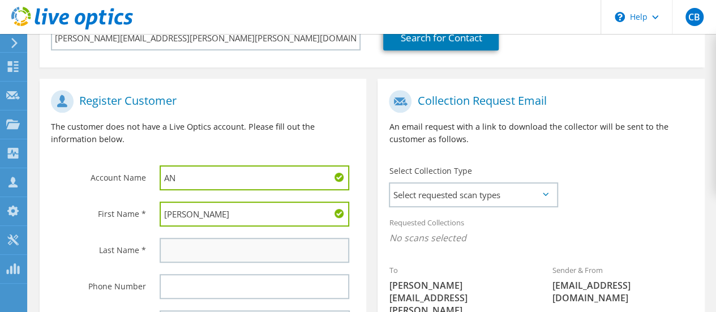 The width and height of the screenshot is (716, 312). I want to click on div: Requested Collections, so click(540, 231).